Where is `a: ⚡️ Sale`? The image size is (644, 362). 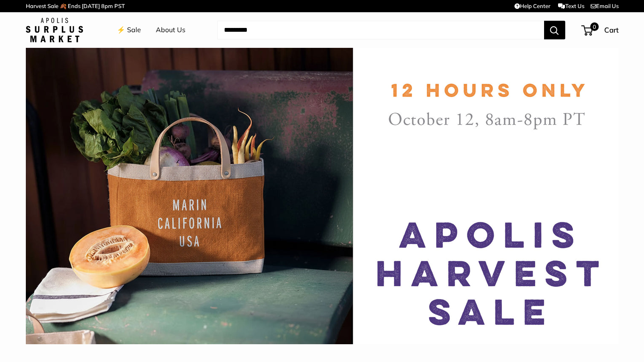 a: ⚡️ Sale is located at coordinates (129, 30).